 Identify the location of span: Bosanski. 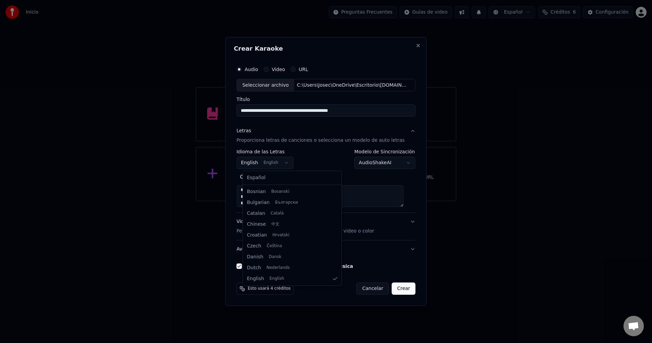
(280, 191).